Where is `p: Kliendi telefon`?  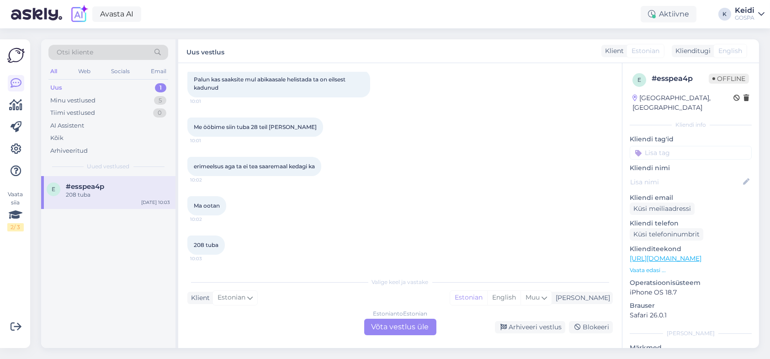
p: Kliendi telefon is located at coordinates (691, 223).